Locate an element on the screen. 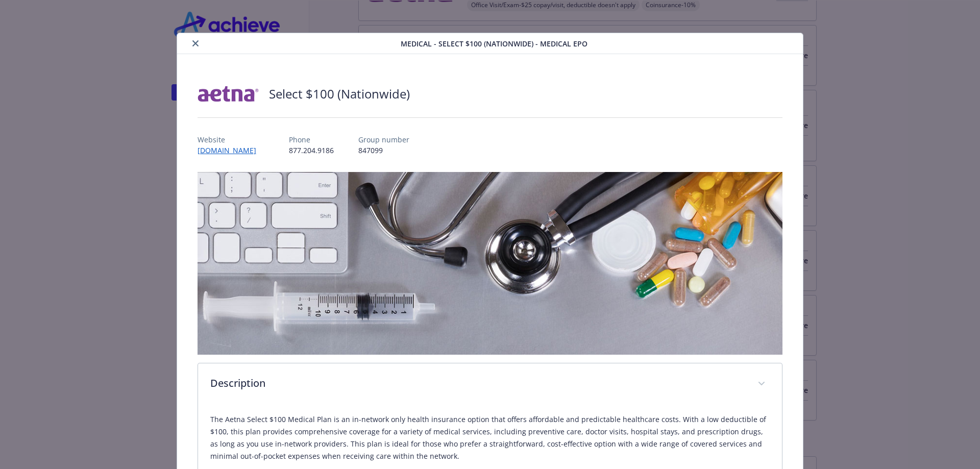 The width and height of the screenshot is (980, 469). p: Description is located at coordinates (478, 383).